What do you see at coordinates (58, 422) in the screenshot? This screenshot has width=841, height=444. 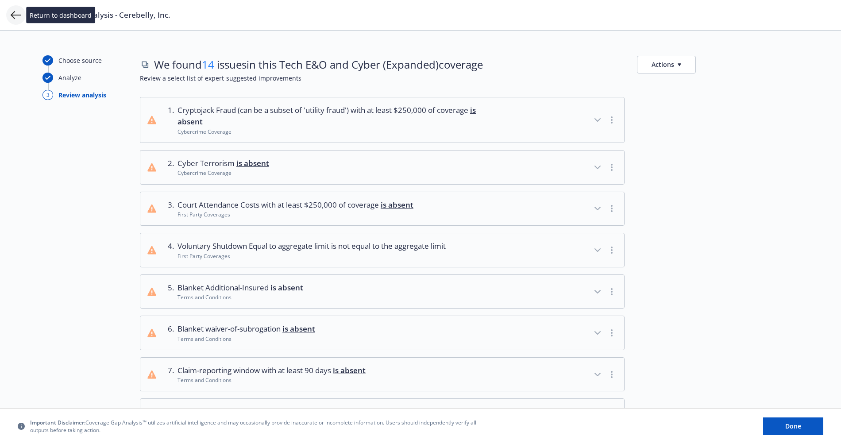 I see `span: Important Disclaimer:` at bounding box center [58, 422].